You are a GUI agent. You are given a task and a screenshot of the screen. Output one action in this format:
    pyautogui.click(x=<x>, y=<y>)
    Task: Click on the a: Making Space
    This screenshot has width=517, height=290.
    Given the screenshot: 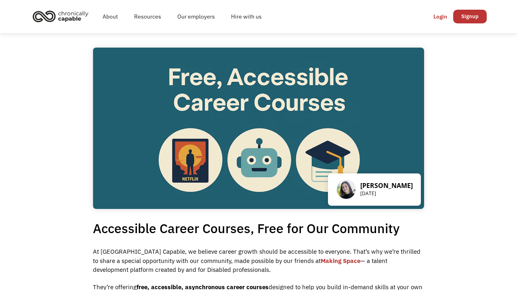 What is the action you would take?
    pyautogui.click(x=340, y=261)
    